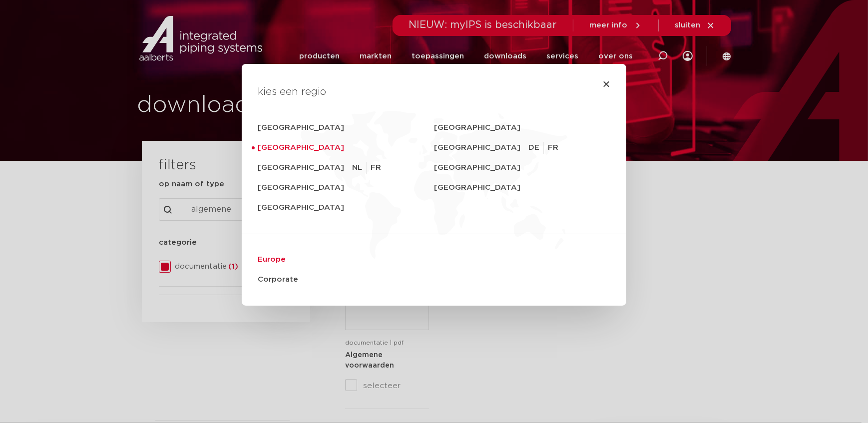 Image resolution: width=868 pixels, height=423 pixels. What do you see at coordinates (434, 260) in the screenshot?
I see `a: Europe` at bounding box center [434, 260].